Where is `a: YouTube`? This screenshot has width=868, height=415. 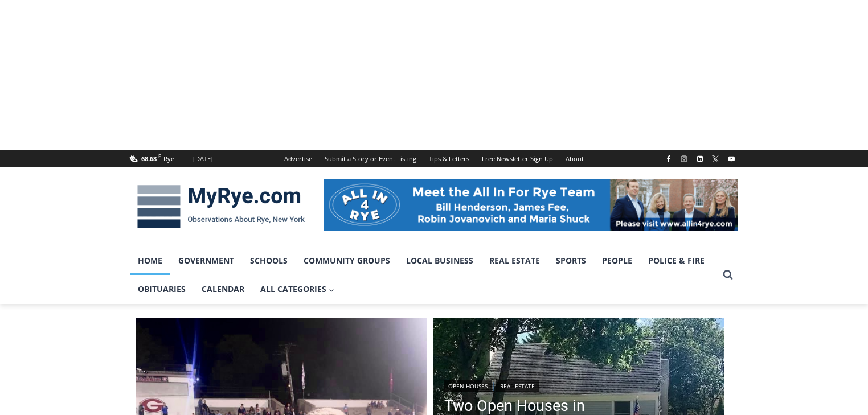 a: YouTube is located at coordinates (732, 159).